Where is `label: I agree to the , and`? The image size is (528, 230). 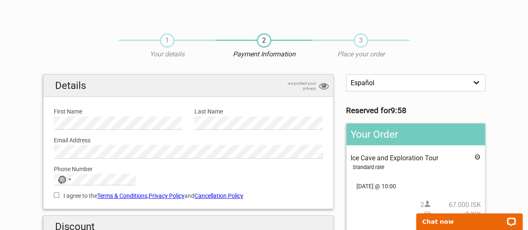 label: I agree to the , and is located at coordinates (188, 196).